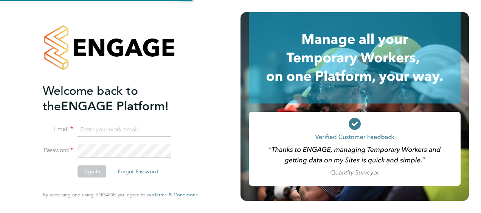  I want to click on label: Email, so click(58, 129).